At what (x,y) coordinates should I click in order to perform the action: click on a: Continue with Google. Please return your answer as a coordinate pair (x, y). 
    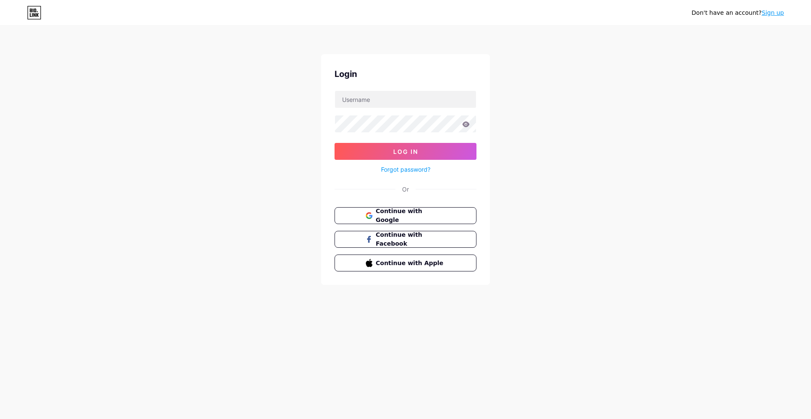
    Looking at the image, I should click on (406, 215).